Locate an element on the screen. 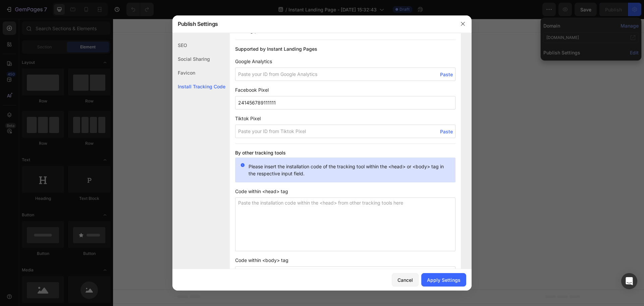 The height and width of the screenshot is (306, 644). button: Cancel is located at coordinates (405, 280).